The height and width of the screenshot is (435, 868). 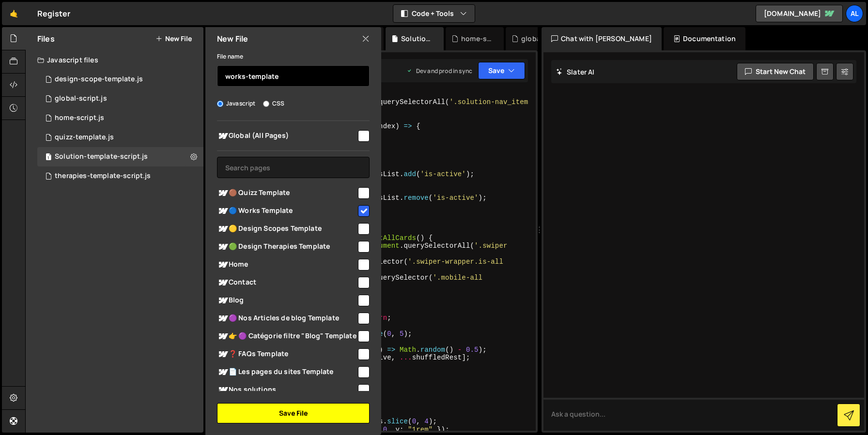 What do you see at coordinates (84, 137) in the screenshot?
I see `div: quizz-template.js` at bounding box center [84, 137].